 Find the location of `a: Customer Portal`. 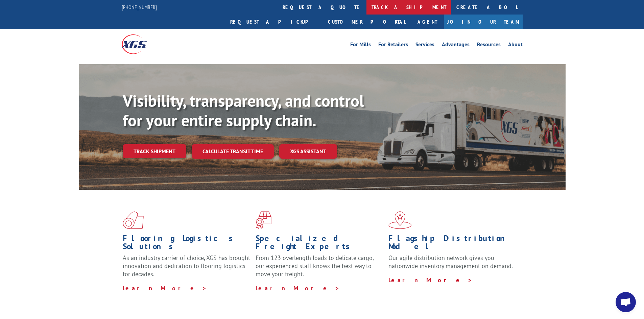

a: Customer Portal is located at coordinates (367, 22).